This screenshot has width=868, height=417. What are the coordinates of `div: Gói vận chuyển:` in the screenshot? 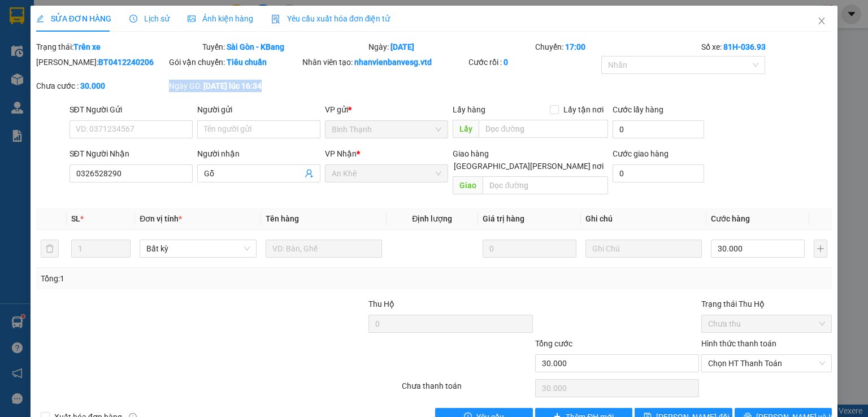 It's located at (234, 62).